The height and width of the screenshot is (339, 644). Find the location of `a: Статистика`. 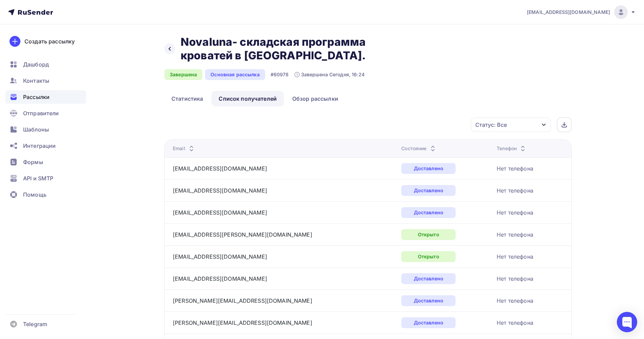

a: Статистика is located at coordinates (187, 99).